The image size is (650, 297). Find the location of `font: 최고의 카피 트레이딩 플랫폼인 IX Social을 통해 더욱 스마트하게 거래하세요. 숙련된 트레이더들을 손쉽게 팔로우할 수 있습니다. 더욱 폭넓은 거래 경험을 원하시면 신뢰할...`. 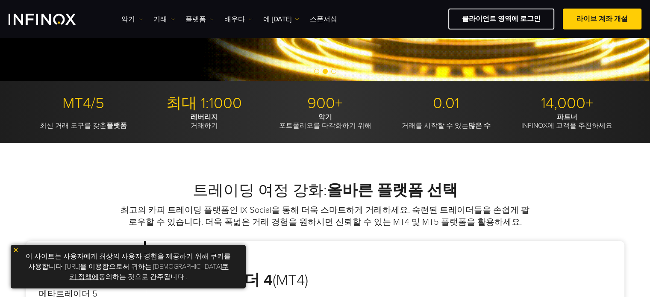

font: 최고의 카피 트레이딩 플랫폼인 IX Social을 통해 더욱 스마트하게 거래하세요. 숙련된 트레이더들을 손쉽게 팔로우할 수 있습니다. 더욱 폭넓은 거래 경험을 원하시면 신뢰할... is located at coordinates (325, 216).